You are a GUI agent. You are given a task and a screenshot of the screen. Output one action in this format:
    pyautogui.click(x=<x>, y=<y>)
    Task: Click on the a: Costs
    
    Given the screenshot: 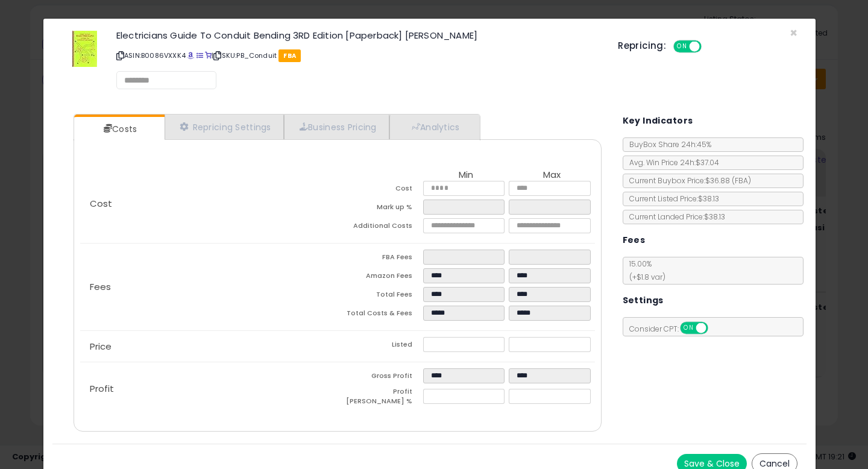 What is the action you would take?
    pyautogui.click(x=119, y=129)
    